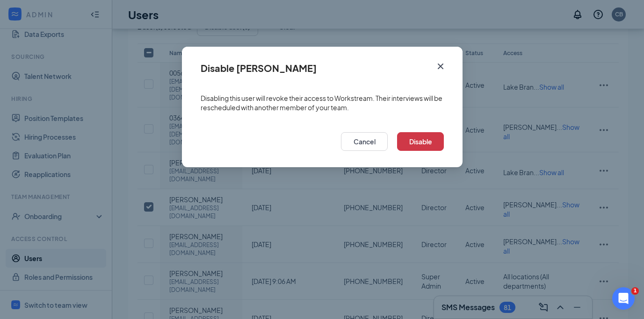  What do you see at coordinates (323, 103) in the screenshot?
I see `span: Disabling this user will revoke their access to Workstream. Their interviews will be rescheduled ...` at bounding box center [323, 103].